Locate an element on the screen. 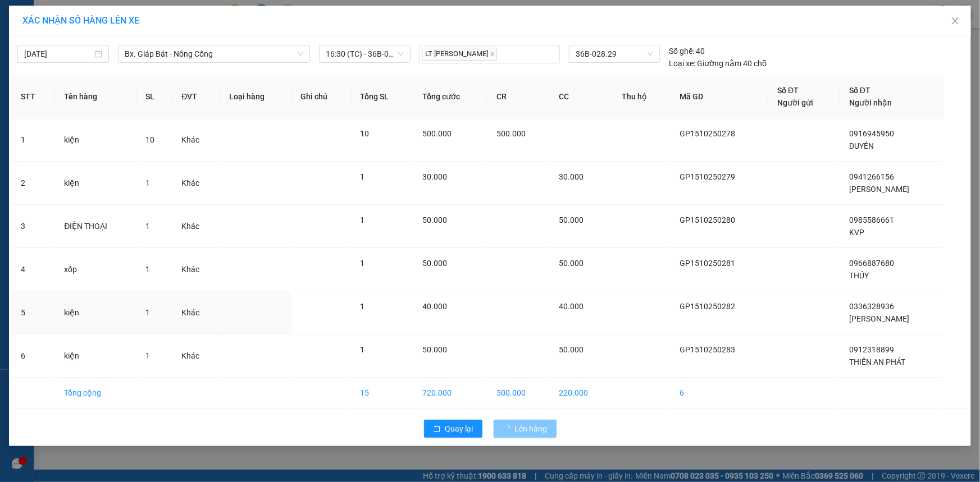 The height and width of the screenshot is (482, 980). span: THIÊN AN PHÁT is located at coordinates (877, 362).